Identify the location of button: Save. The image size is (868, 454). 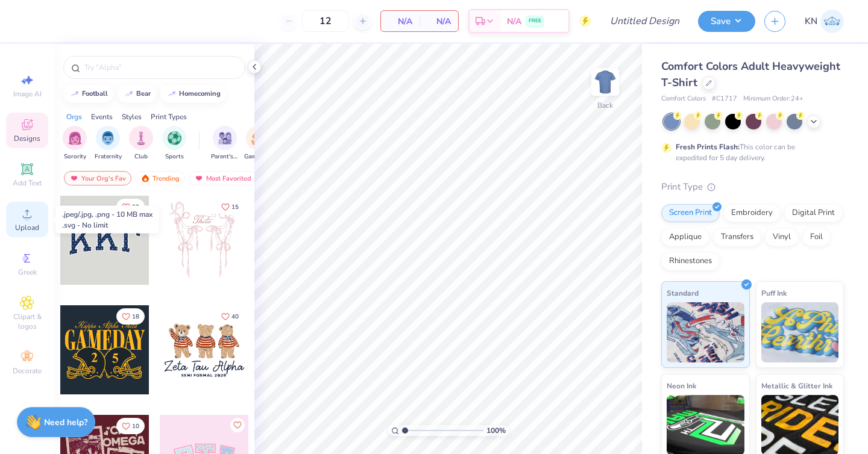
(726, 21).